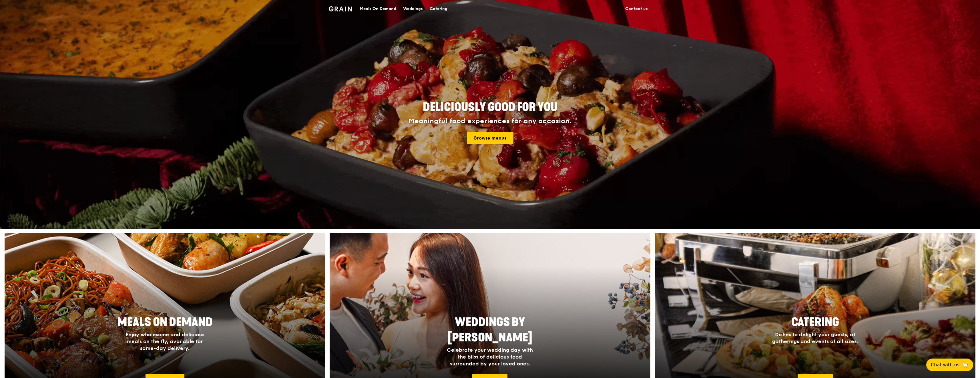 The height and width of the screenshot is (378, 980). What do you see at coordinates (165, 341) in the screenshot?
I see `span: Enjoy wholesome and delicious meals on the fly, available for same-day delivery.` at bounding box center [165, 341].